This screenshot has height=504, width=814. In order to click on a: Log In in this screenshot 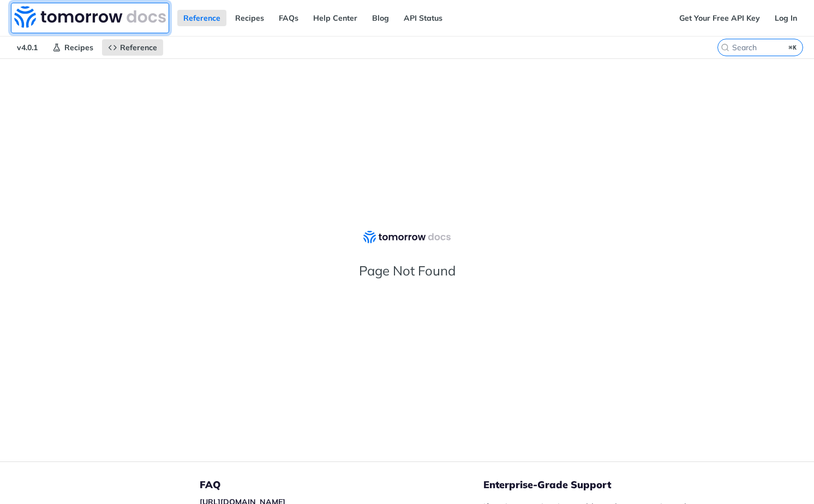, I will do `click(786, 18)`.